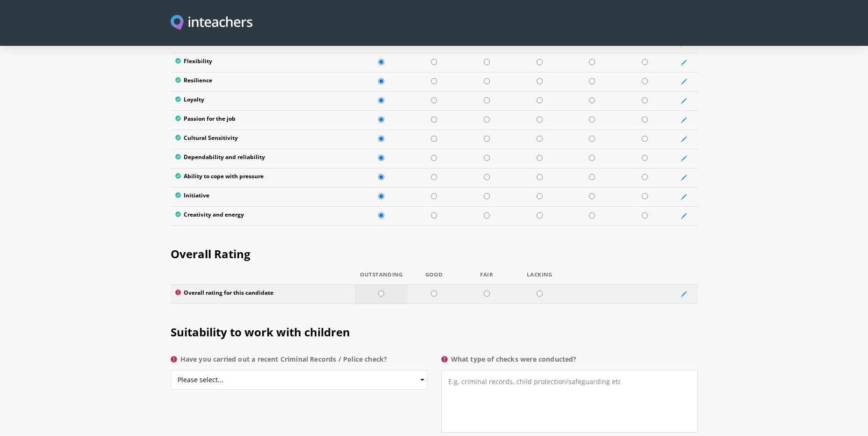  I want to click on label: Loyalty, so click(263, 101).